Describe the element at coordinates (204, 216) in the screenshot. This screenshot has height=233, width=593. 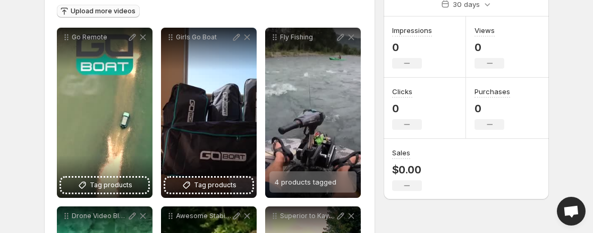
I see `p: Awesome Stability` at that location.